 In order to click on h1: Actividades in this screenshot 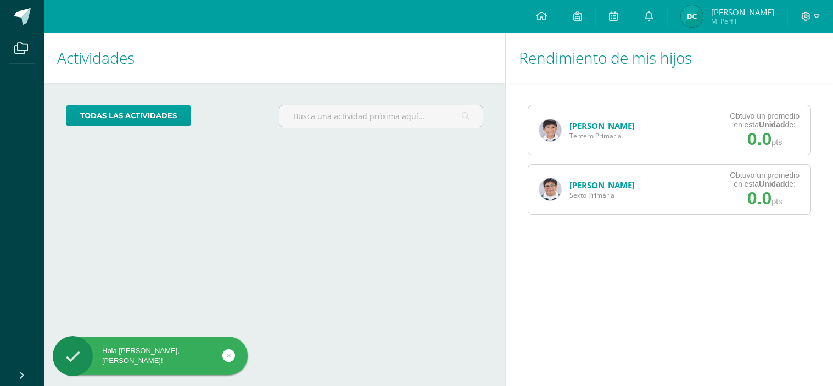, I will do `click(275, 58)`.